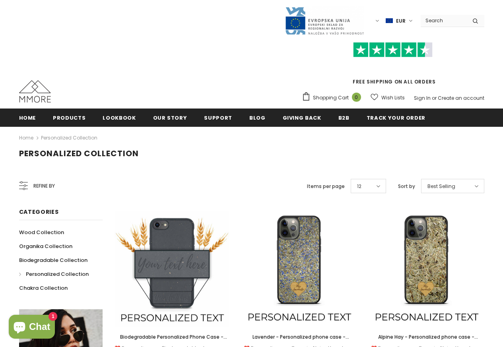  Describe the element at coordinates (69, 117) in the screenshot. I see `a: Products` at that location.